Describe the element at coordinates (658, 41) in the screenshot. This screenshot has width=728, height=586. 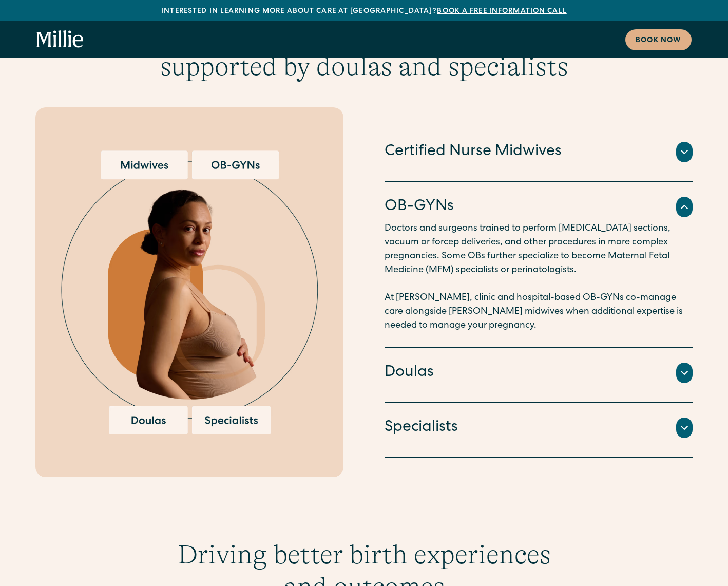
I see `div: Book now` at that location.